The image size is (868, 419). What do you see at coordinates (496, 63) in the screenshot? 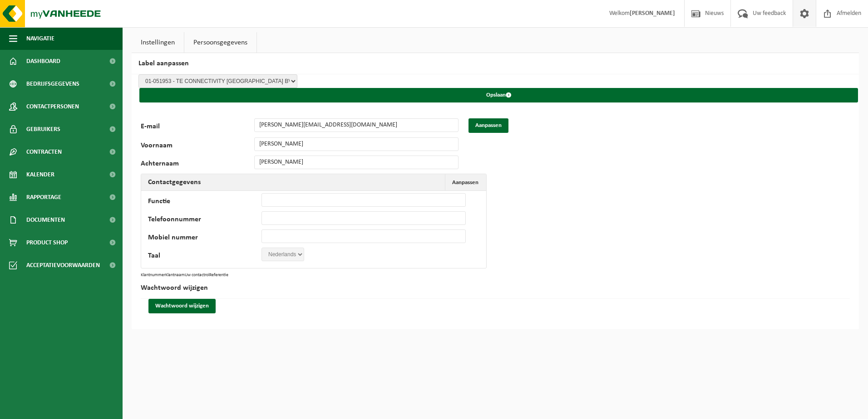
I see `h2: Label aanpassen` at bounding box center [496, 63].